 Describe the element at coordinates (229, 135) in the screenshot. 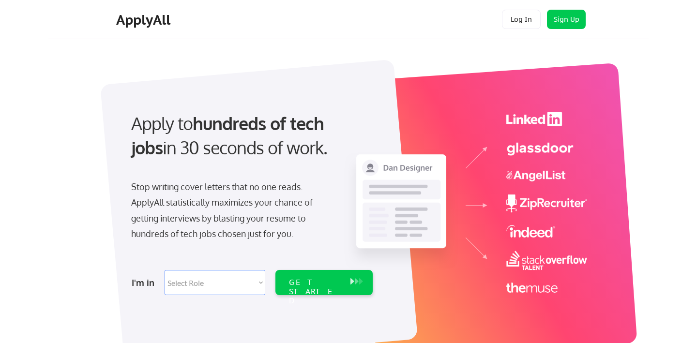

I see `strong: hundreds of tech jobs` at that location.